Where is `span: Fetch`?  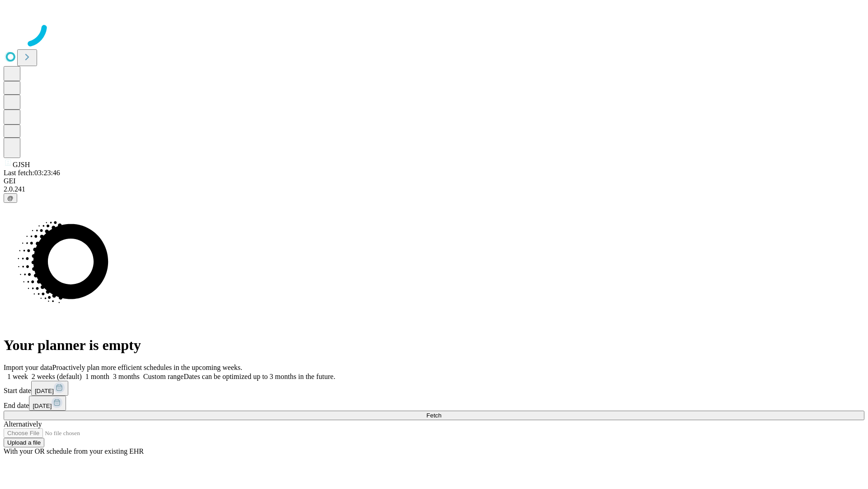
span: Fetch is located at coordinates (434, 415).